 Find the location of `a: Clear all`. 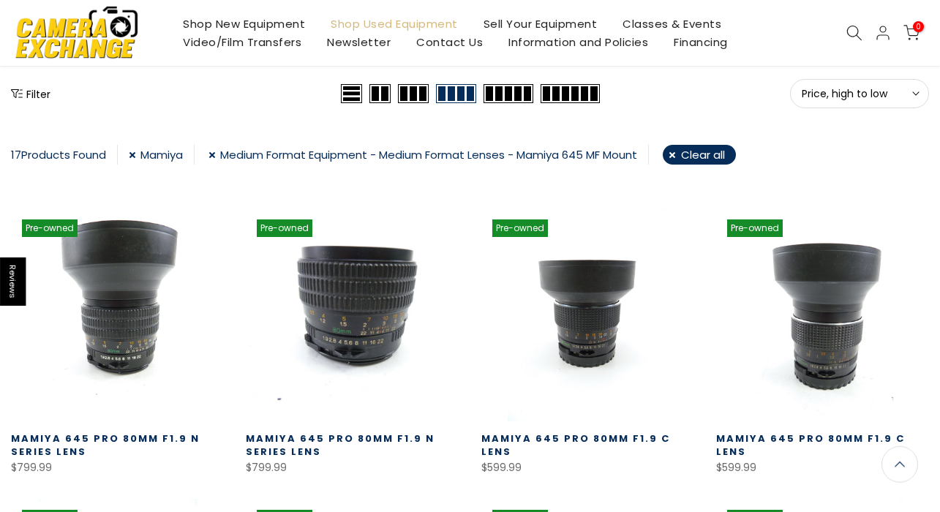

a: Clear all is located at coordinates (700, 154).